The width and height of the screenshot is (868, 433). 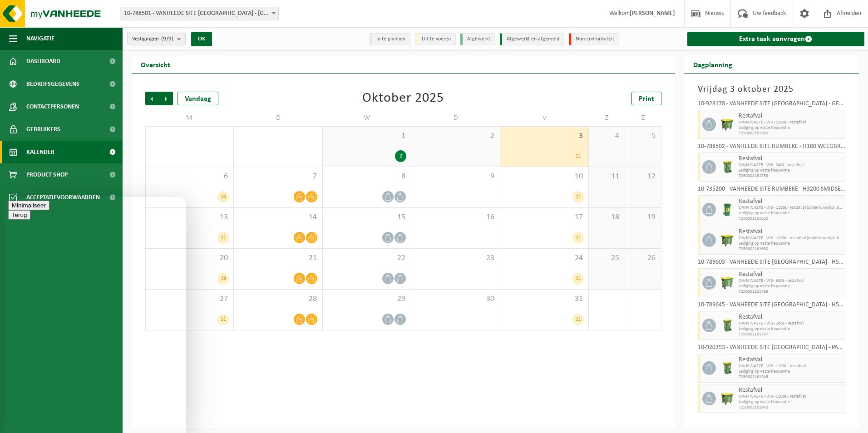 I want to click on span: 12, so click(x=643, y=176).